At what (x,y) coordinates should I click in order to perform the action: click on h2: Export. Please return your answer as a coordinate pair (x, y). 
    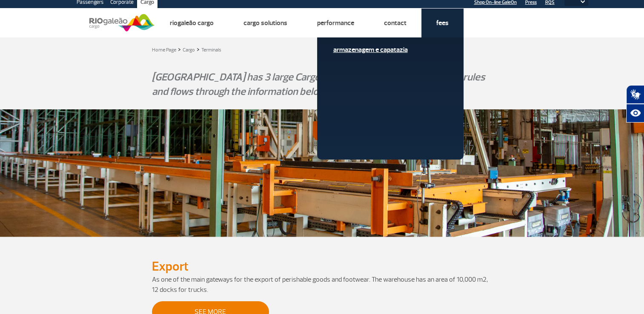
    Looking at the image, I should click on (322, 267).